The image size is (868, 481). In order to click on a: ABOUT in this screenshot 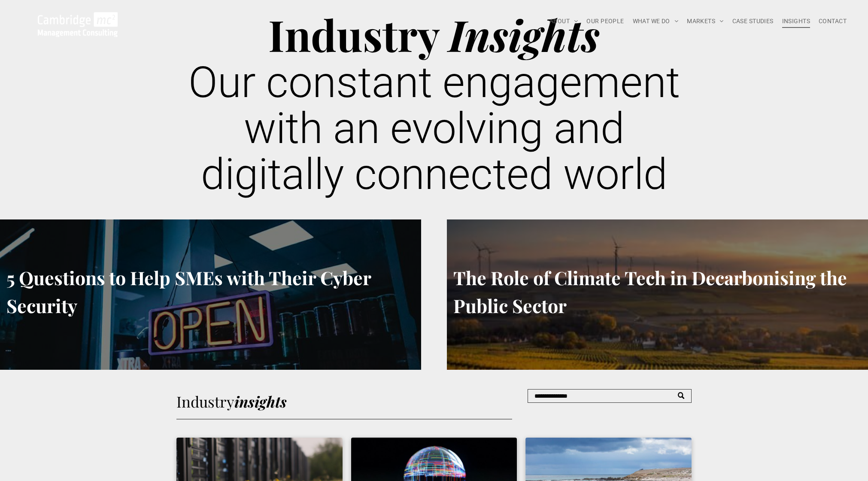, I will do `click(564, 21)`.